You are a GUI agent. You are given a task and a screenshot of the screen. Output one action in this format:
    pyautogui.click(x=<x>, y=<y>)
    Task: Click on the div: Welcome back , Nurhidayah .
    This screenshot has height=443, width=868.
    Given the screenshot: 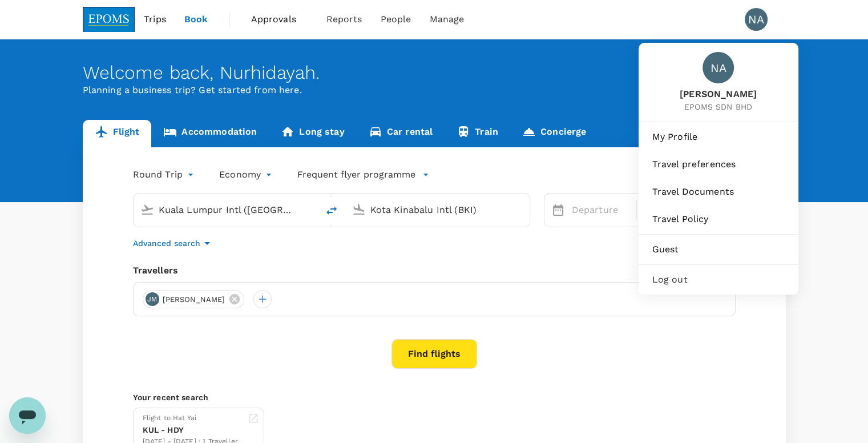 What is the action you would take?
    pyautogui.click(x=434, y=73)
    